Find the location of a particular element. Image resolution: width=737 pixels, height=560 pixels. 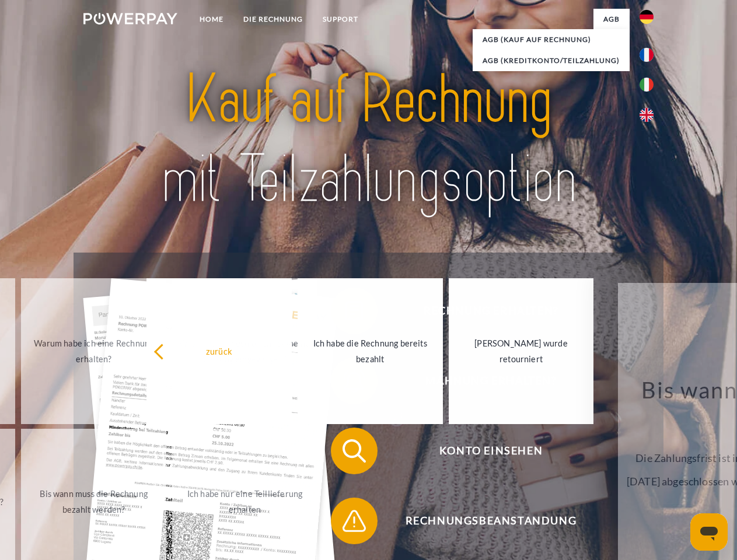

img: de is located at coordinates (646, 17).